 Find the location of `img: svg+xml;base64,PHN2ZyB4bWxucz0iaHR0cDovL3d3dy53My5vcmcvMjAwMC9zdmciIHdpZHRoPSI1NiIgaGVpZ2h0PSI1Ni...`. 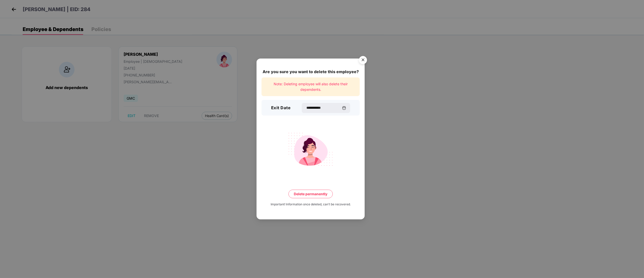

img: svg+xml;base64,PHN2ZyB4bWxucz0iaHR0cDovL3d3dy53My5vcmcvMjAwMC9zdmciIHdpZHRoPSI1NiIgaGVpZ2h0PSI1Ni... is located at coordinates (363, 61).